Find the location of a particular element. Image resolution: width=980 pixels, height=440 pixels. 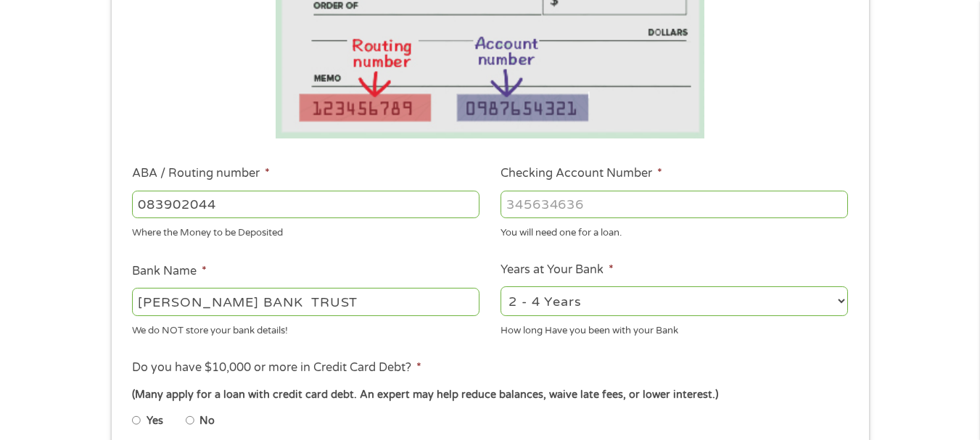

div: Where the Money to be Deposited is located at coordinates (305, 231).